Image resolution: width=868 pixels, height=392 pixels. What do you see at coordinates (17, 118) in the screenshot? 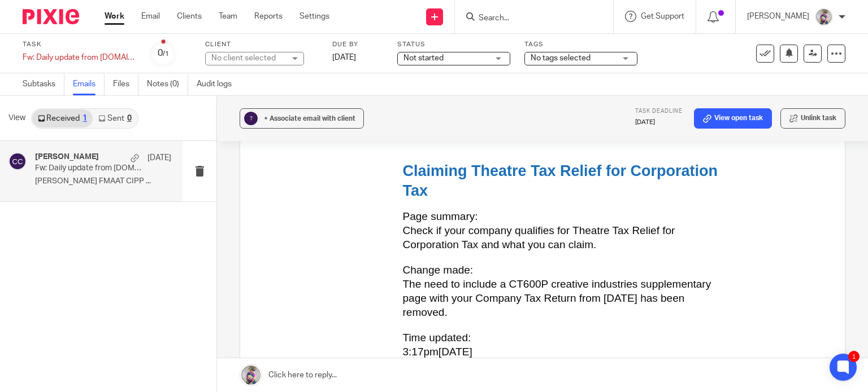
I see `span: View` at bounding box center [17, 118].